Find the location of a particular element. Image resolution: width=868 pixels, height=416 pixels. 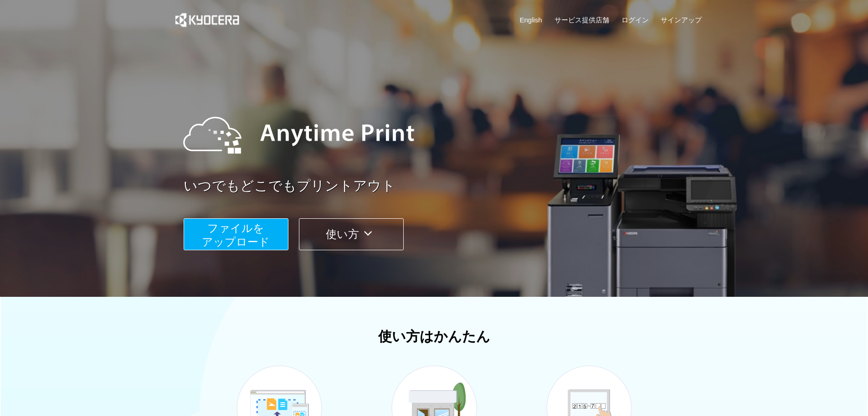

a: いつでもどこでもプリントアウト is located at coordinates (446, 185).